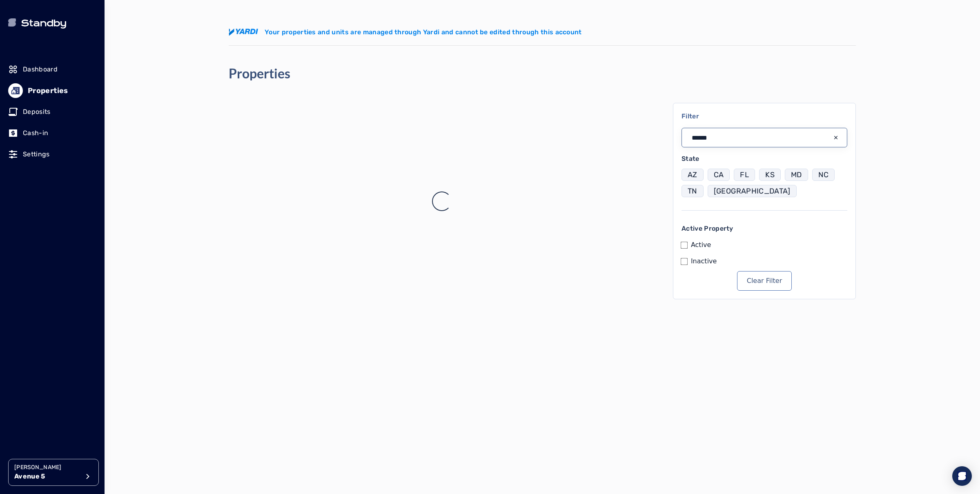 The height and width of the screenshot is (494, 980). What do you see at coordinates (962, 476) in the screenshot?
I see `div: Open Intercom Messenger` at bounding box center [962, 476].